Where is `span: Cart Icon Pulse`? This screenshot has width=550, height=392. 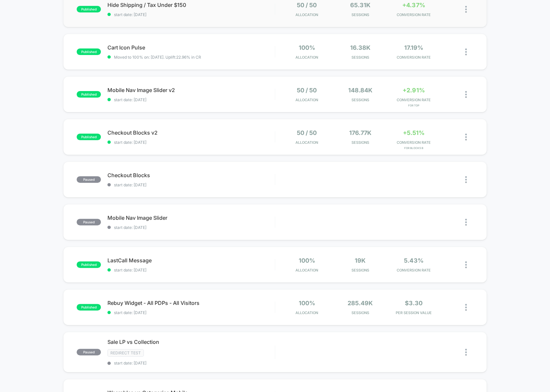
span: Cart Icon Pulse is located at coordinates (191, 48).